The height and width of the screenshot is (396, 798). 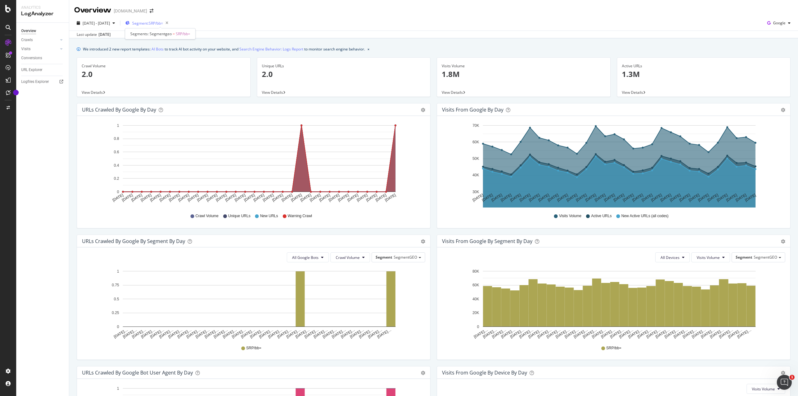 I want to click on div: arrow-right-arrow-left, so click(x=151, y=11).